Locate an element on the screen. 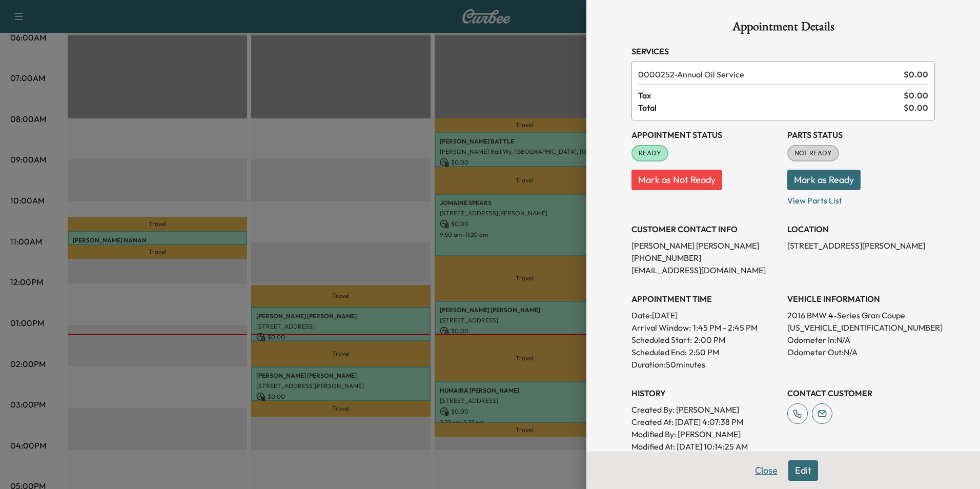  p: Scheduled End: is located at coordinates (659, 352).